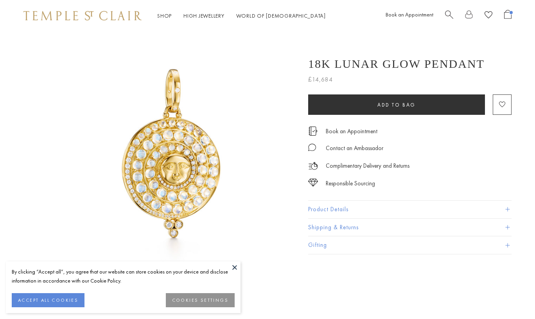  Describe the element at coordinates (164, 16) in the screenshot. I see `a: ShopShop` at that location.